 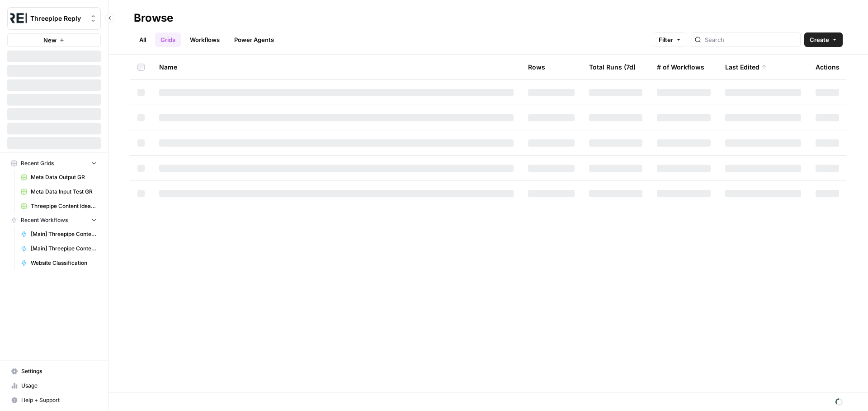 I want to click on button: Create, so click(x=823, y=39).